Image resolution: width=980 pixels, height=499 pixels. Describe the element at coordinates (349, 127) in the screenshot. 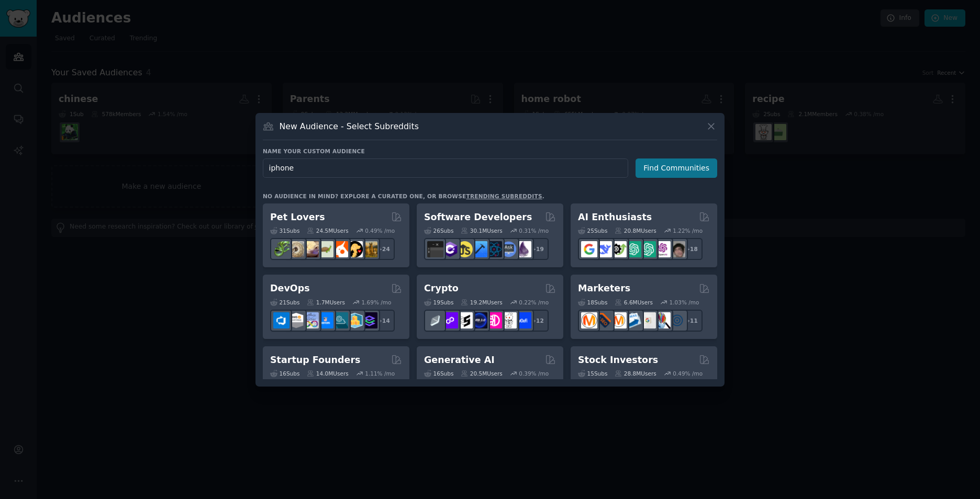

I see `h3: New Audience - Select Subreddits` at that location.